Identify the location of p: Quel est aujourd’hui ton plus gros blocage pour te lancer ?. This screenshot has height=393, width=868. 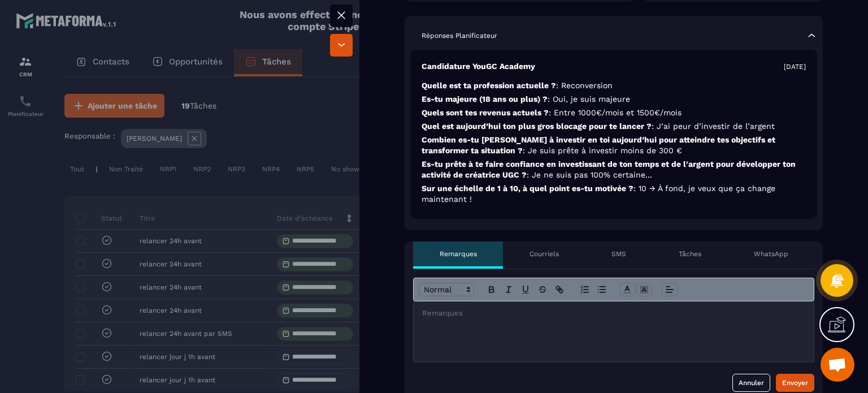
(614, 126).